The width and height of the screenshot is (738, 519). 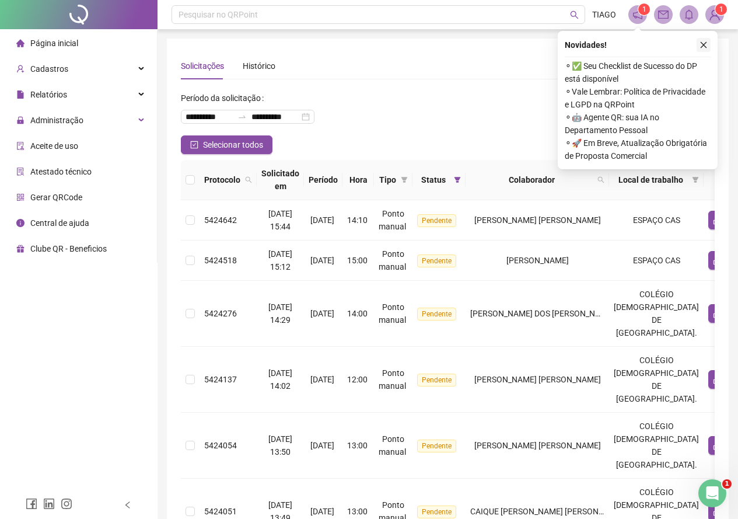 I want to click on span: Local de trabalho, so click(x=651, y=180).